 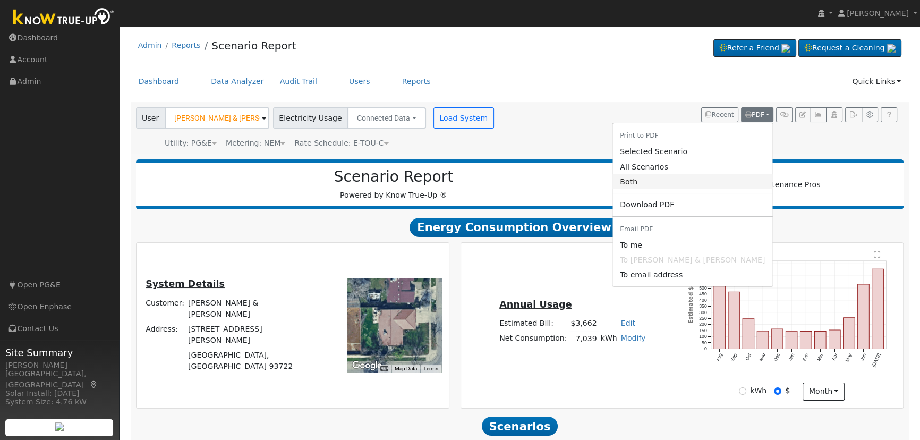 I want to click on a: Edit, so click(x=628, y=323).